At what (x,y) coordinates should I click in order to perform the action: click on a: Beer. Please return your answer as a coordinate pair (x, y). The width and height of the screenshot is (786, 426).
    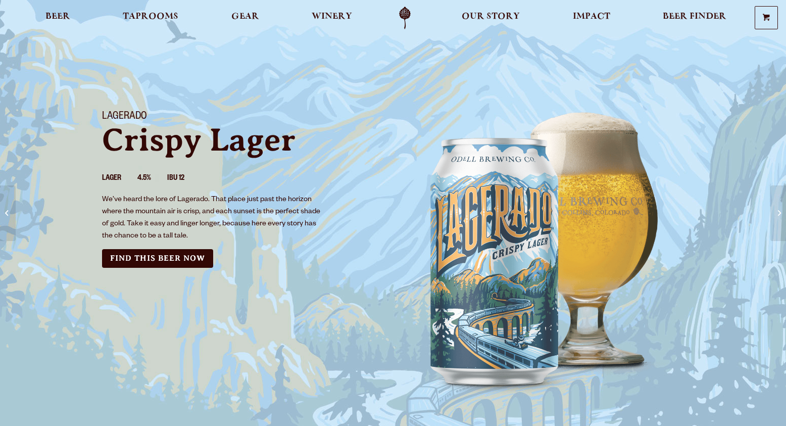
    Looking at the image, I should click on (58, 18).